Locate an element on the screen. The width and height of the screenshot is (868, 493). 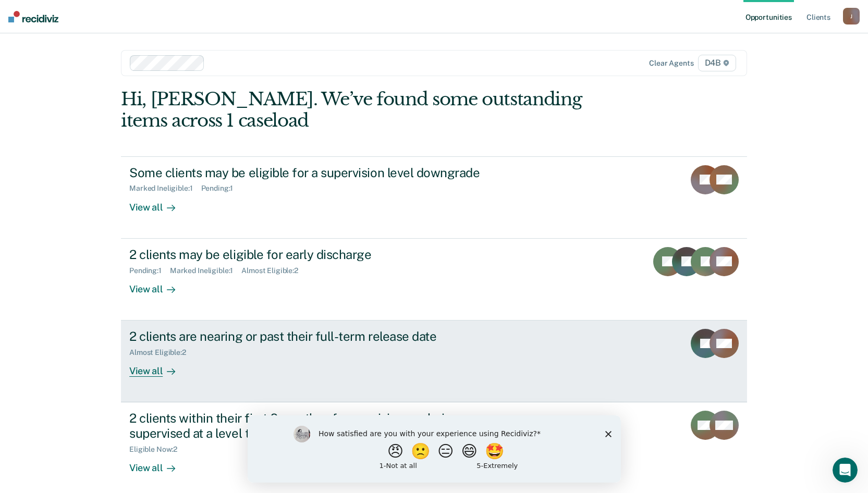
button: 2 is located at coordinates (173, 36).